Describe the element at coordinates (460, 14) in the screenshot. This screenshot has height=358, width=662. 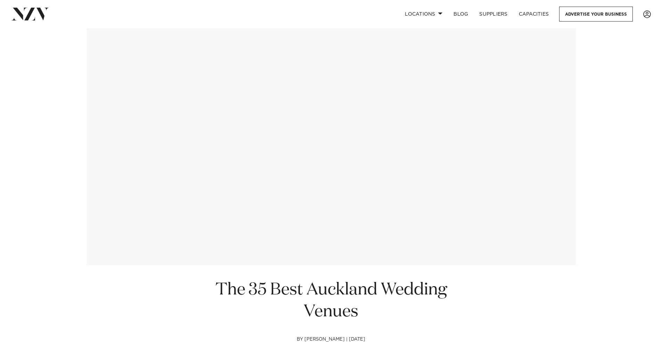
I see `a: BLOG` at that location.